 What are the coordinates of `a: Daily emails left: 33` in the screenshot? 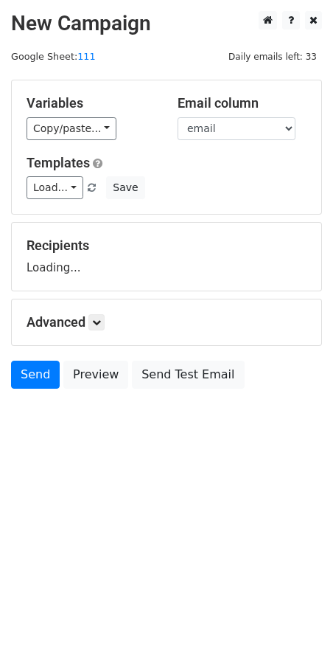 It's located at (273, 56).